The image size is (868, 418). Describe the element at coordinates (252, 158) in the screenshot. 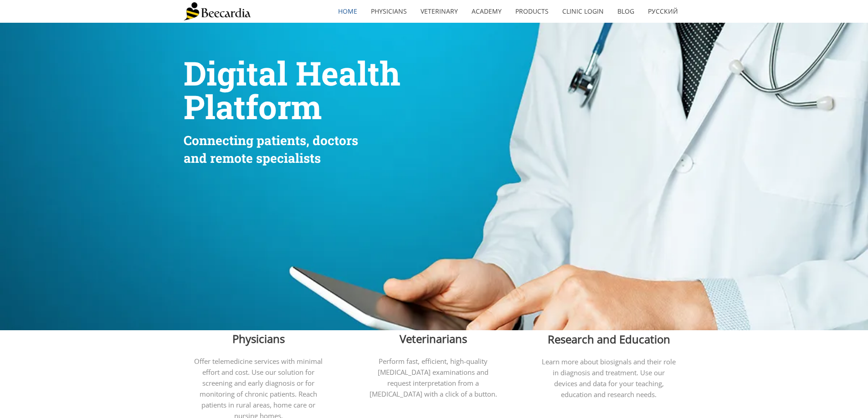

I see `span: and remote specialists` at that location.